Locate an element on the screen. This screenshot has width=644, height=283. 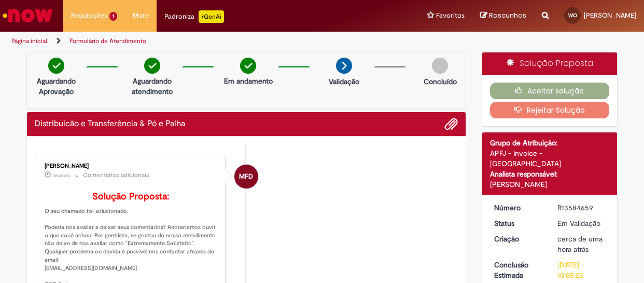
span: Requisições is located at coordinates (89, 15).